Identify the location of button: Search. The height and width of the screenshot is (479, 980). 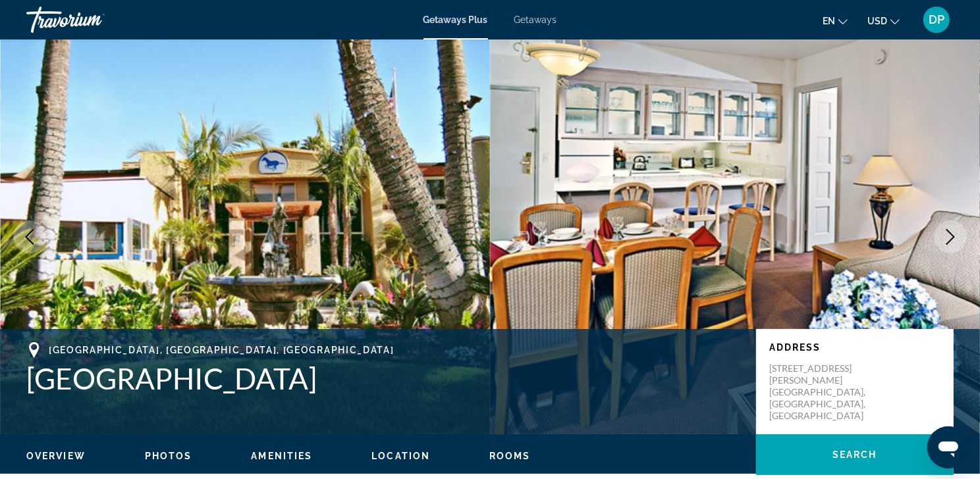
(855, 455).